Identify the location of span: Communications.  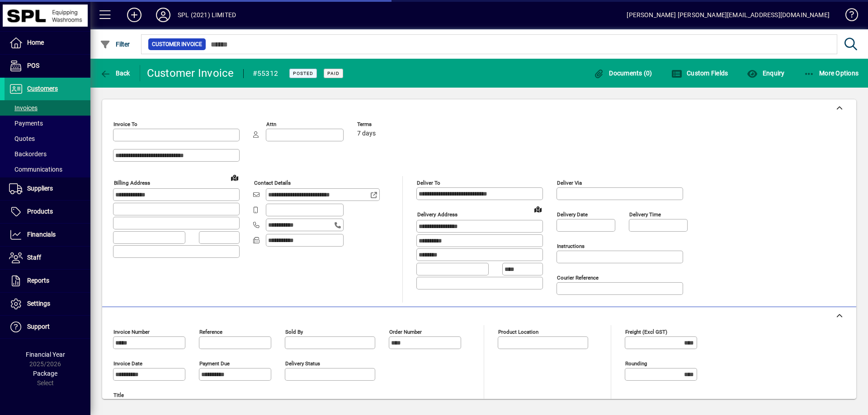
(36, 170).